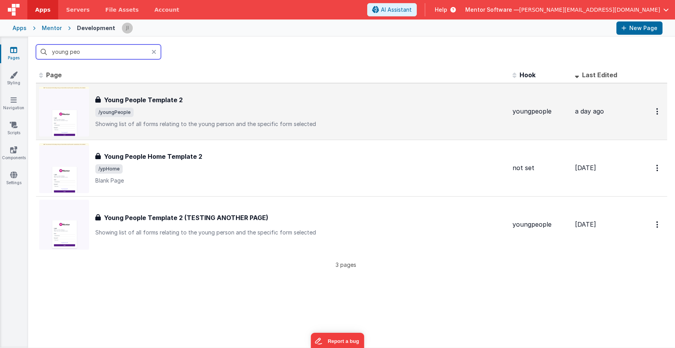 The height and width of the screenshot is (348, 675). What do you see at coordinates (346, 265) in the screenshot?
I see `p: 3 pages` at bounding box center [346, 265].